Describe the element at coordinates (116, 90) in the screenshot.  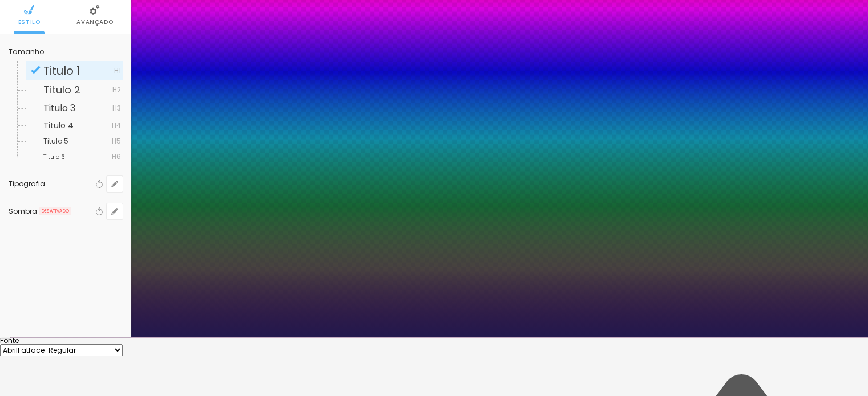
I see `span: H2` at that location.